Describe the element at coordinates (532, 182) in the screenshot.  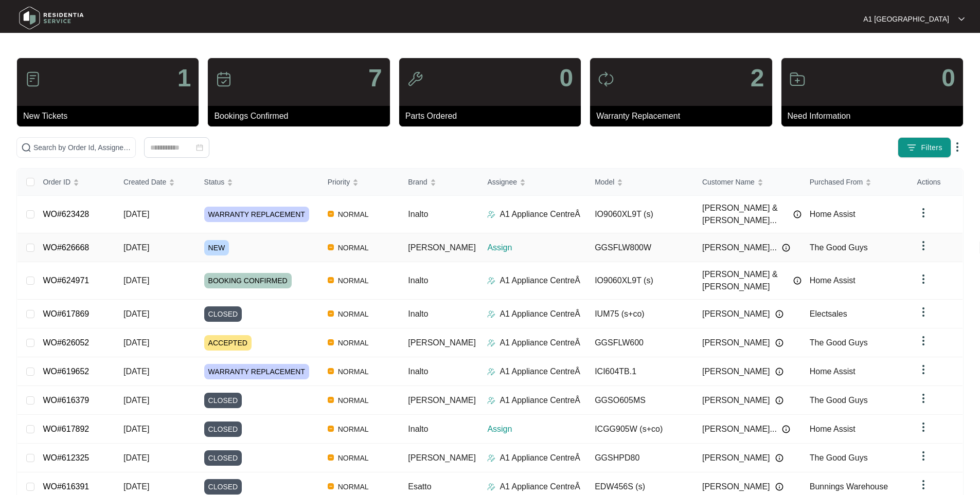
I see `th: Assignee` at that location.